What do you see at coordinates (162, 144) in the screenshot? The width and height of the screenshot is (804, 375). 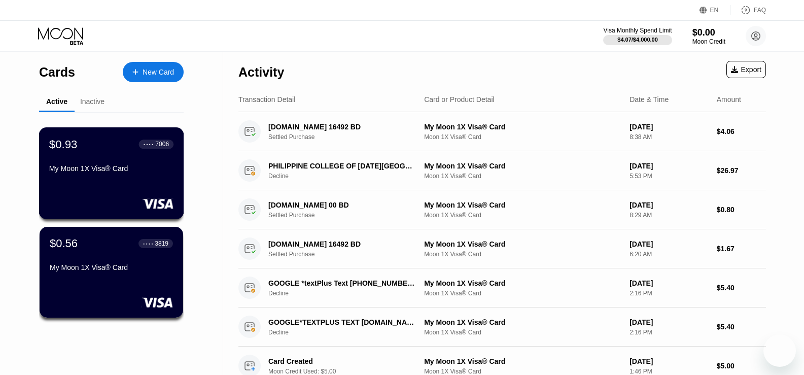 I see `div: 7006` at bounding box center [162, 144].